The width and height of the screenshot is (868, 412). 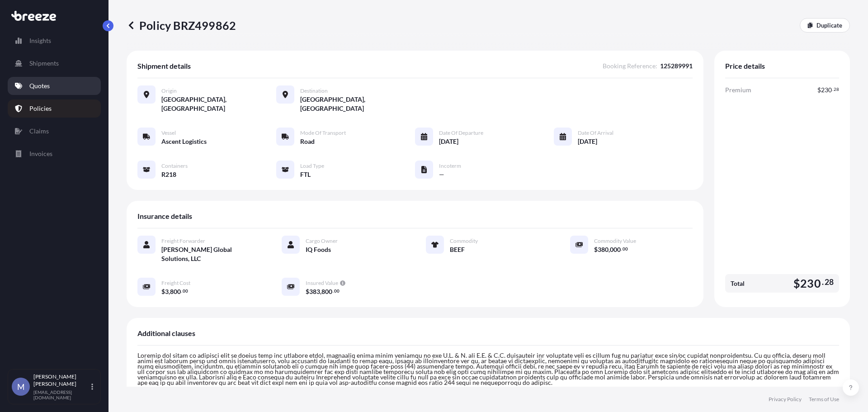 I want to click on span: Insured Value, so click(x=322, y=283).